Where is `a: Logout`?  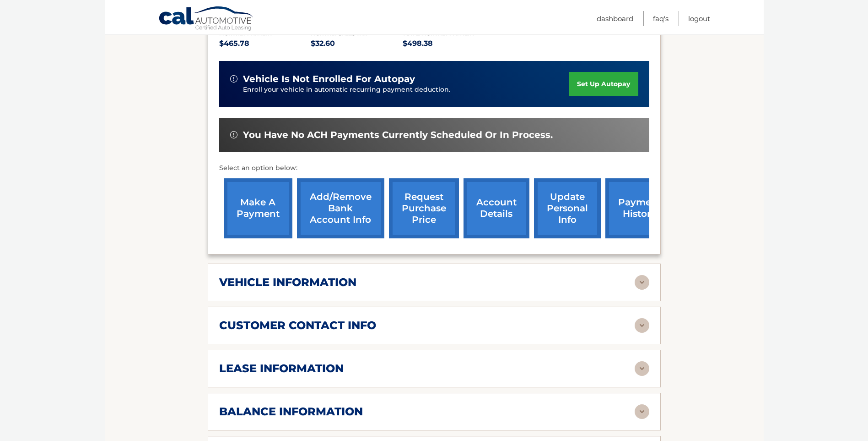 a: Logout is located at coordinates (700, 19).